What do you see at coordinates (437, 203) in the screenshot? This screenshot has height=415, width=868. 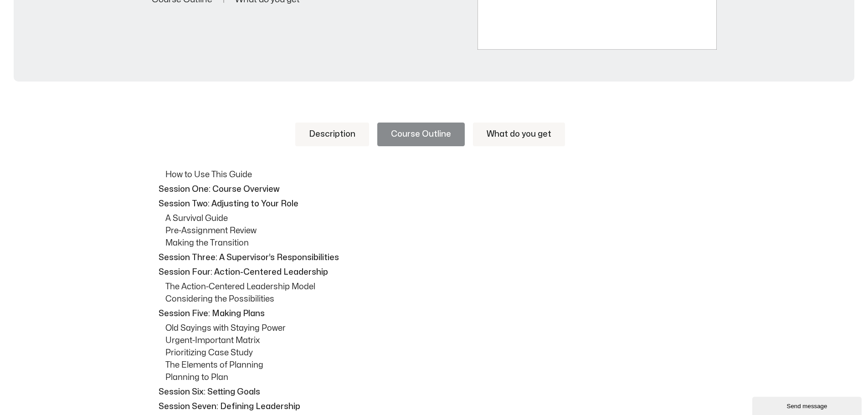 I see `p: Session Two: Adjusting to Your Role` at bounding box center [437, 203].